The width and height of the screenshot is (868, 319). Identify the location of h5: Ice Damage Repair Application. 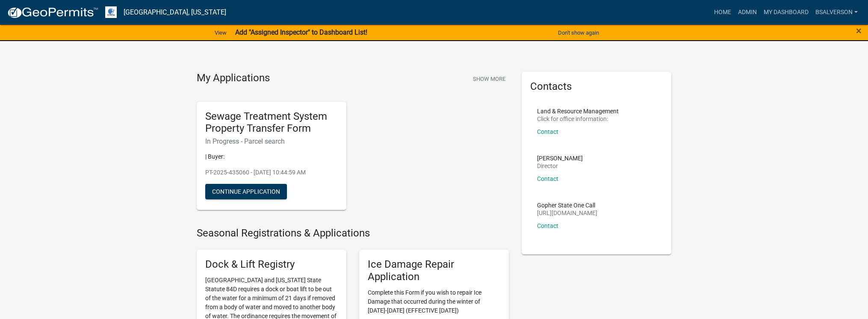
(434, 271).